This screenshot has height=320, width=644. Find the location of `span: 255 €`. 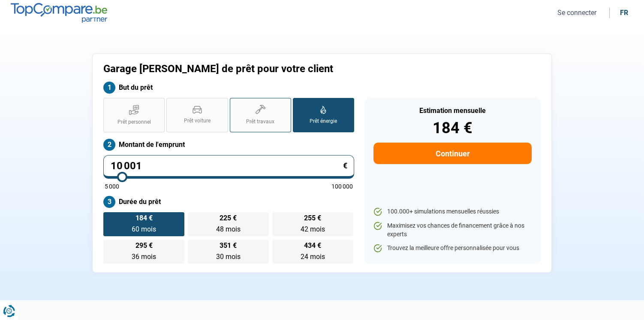

span: 255 € is located at coordinates (313, 218).